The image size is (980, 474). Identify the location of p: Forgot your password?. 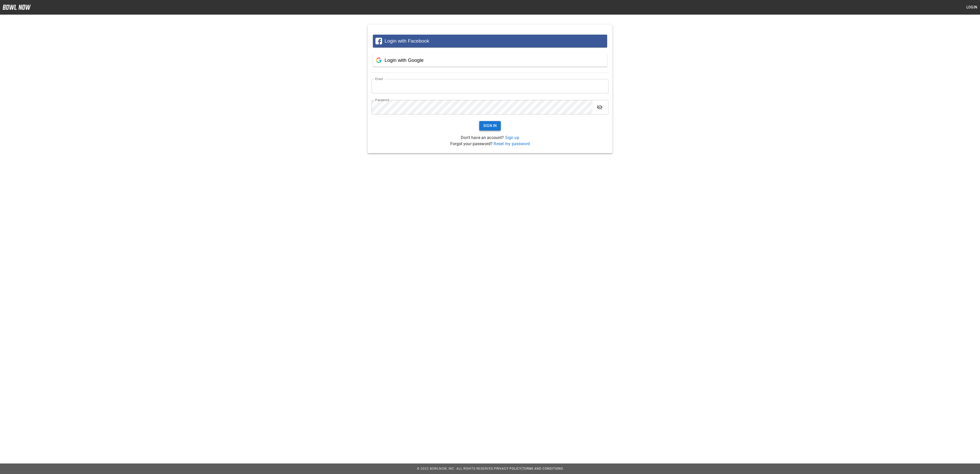
(490, 144).